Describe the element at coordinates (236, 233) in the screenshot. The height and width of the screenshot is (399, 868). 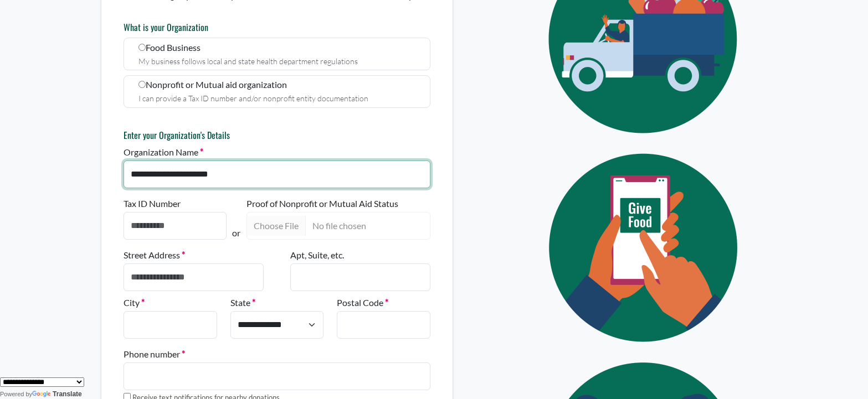
I see `p: or` at that location.